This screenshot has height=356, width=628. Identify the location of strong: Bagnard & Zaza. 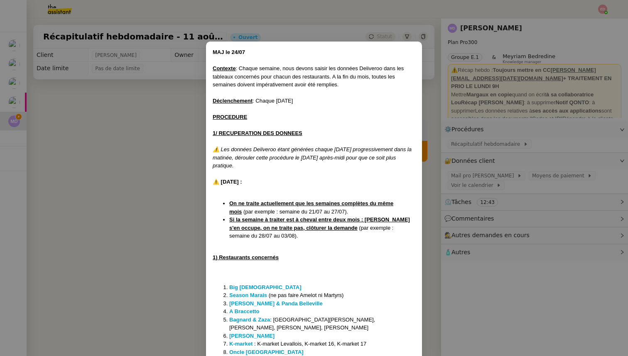
(250, 319).